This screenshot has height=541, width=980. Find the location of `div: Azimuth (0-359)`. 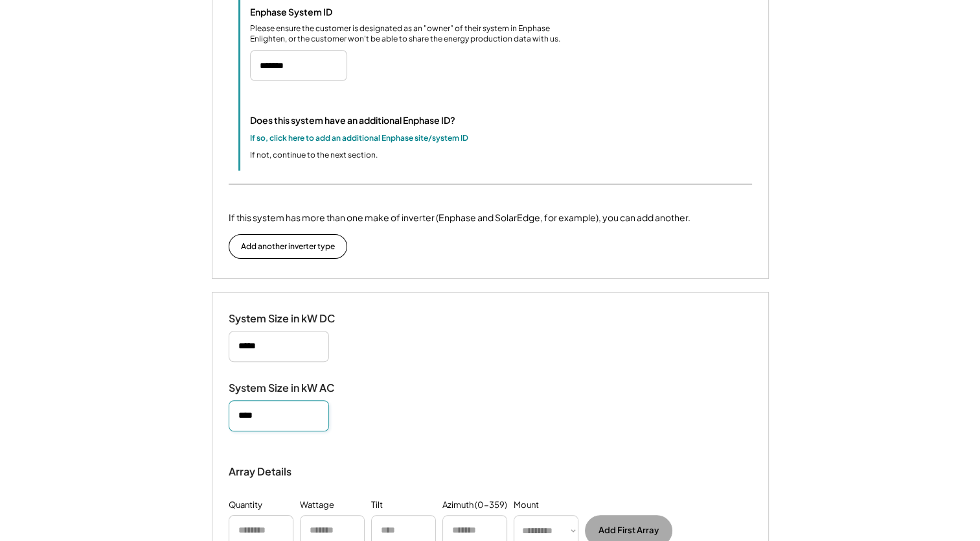

div: Azimuth (0-359) is located at coordinates (475, 505).